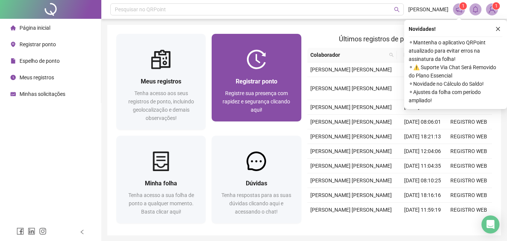  What do you see at coordinates (256, 77) in the screenshot?
I see `a: Registrar pontoRegistre sua presença com rapidez e segurança clicando aqui!` at bounding box center [256, 77].